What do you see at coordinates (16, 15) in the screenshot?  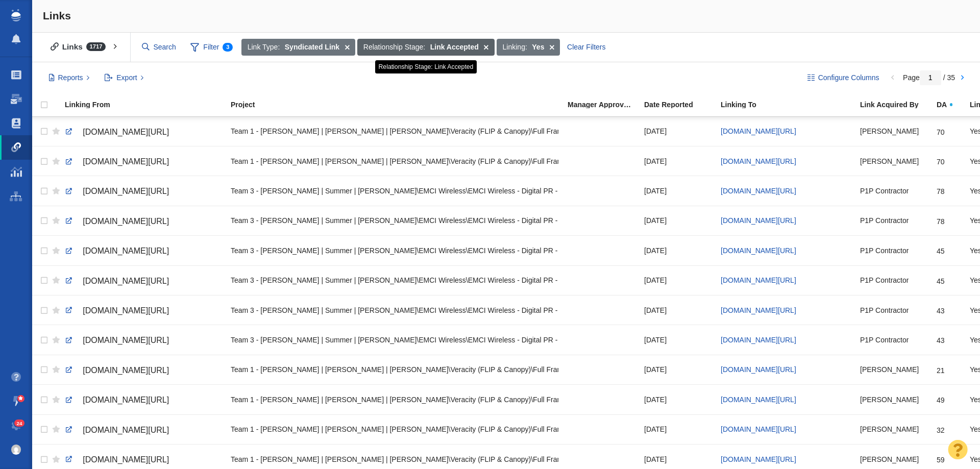 I see `img: buzzstream_logo_iconsimple.png` at bounding box center [16, 15].